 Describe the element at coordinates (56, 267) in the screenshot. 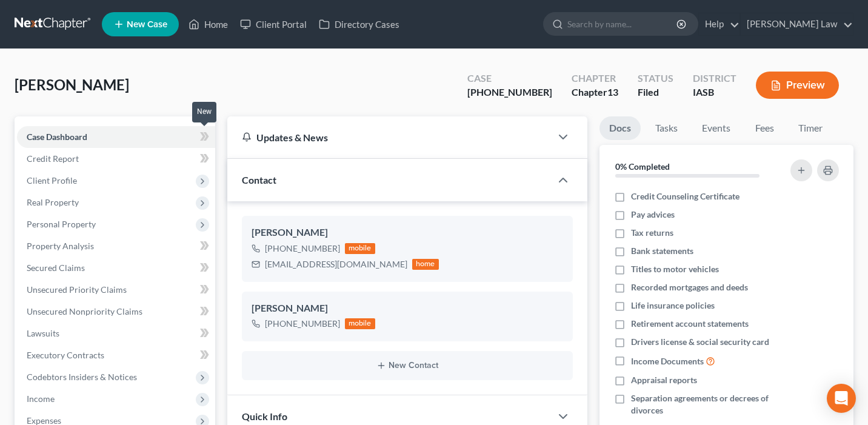

I see `span: Secured Claims` at that location.